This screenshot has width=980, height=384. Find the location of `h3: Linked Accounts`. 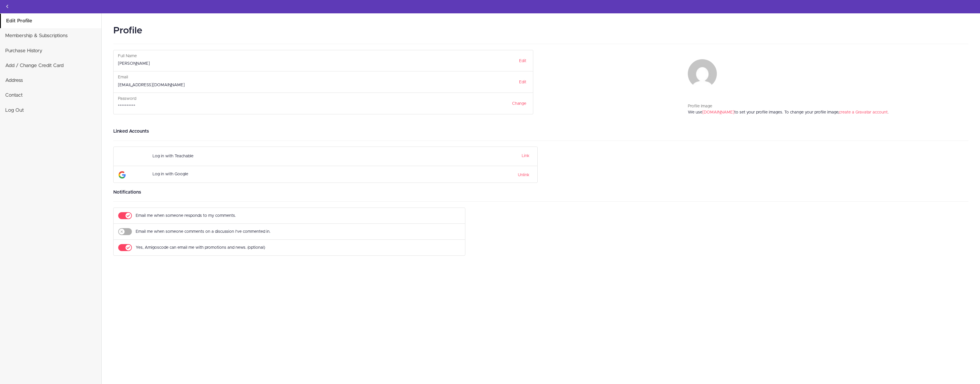

h3: Linked Accounts is located at coordinates (541, 131).